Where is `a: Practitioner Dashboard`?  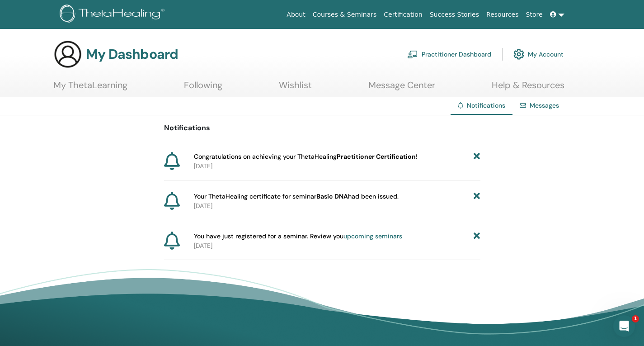
a: Practitioner Dashboard is located at coordinates (449, 54).